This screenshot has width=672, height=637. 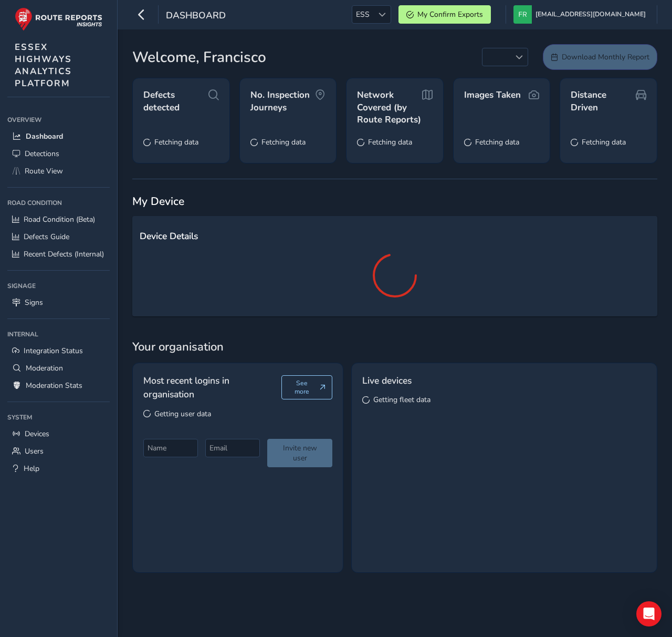 I want to click on a: Dashboard, so click(x=58, y=136).